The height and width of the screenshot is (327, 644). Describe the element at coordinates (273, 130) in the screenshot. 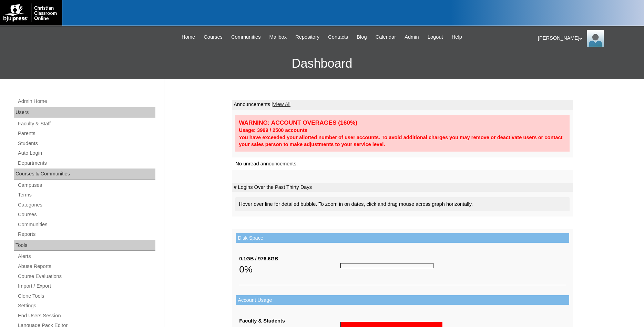

I see `strong: Usage: 3999 / 2500 accounts` at that location.